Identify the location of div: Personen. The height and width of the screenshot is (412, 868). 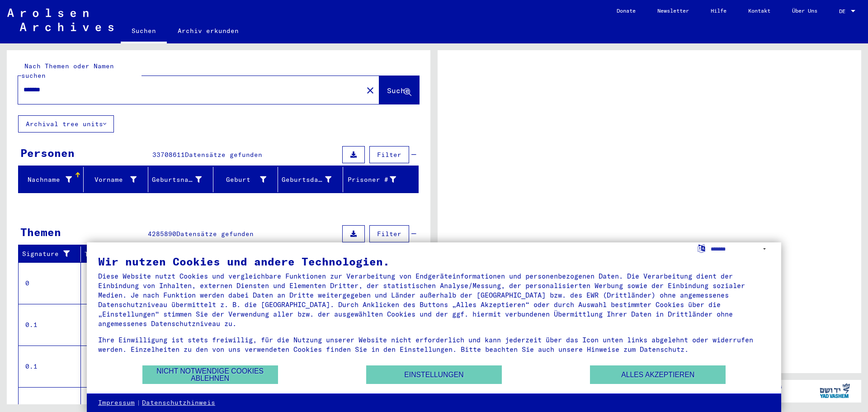
(47, 153).